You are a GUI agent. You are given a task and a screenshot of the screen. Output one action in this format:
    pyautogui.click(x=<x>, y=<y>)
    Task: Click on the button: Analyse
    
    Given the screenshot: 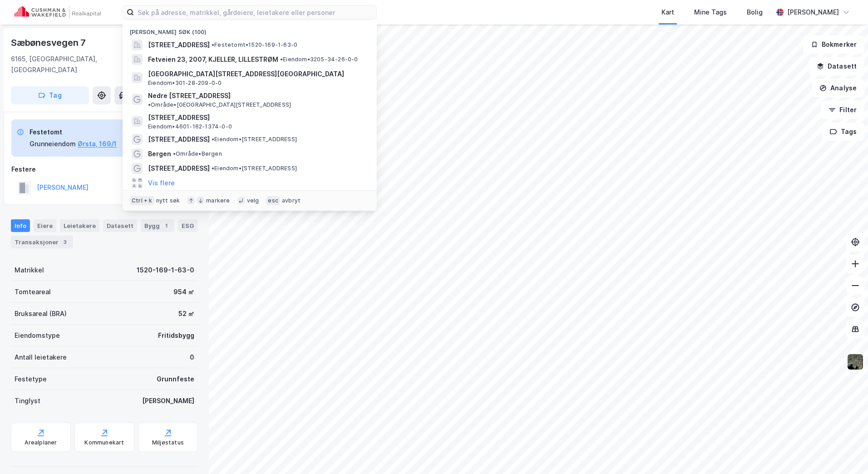 What is the action you would take?
    pyautogui.click(x=838, y=88)
    